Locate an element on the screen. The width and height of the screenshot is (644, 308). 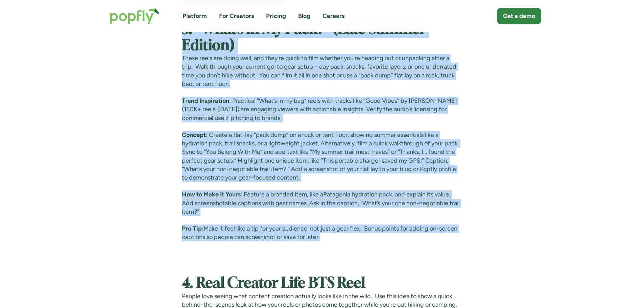
a: Platform is located at coordinates (195, 16).